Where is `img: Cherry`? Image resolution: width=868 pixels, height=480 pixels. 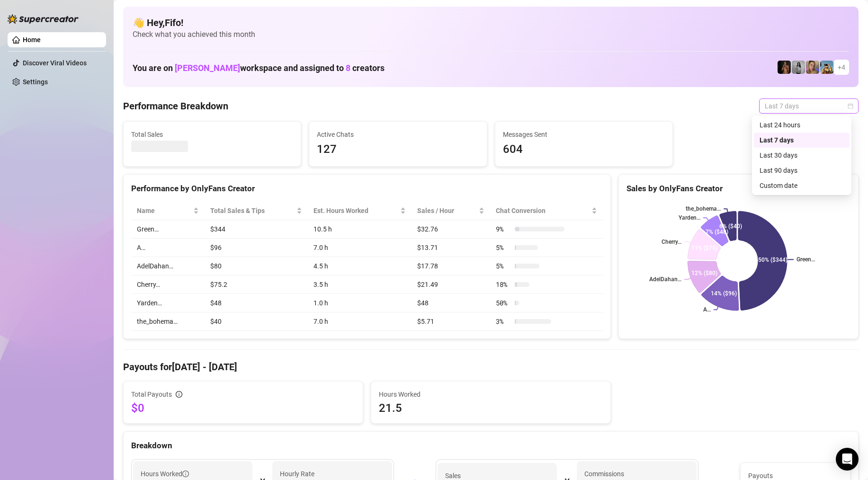
img: Cherry is located at coordinates (813, 67).